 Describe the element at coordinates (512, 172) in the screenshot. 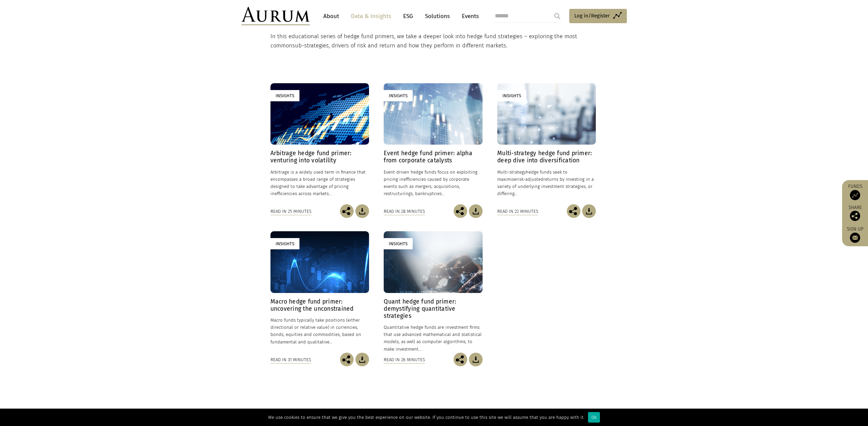

I see `span: Multi-strategy` at that location.